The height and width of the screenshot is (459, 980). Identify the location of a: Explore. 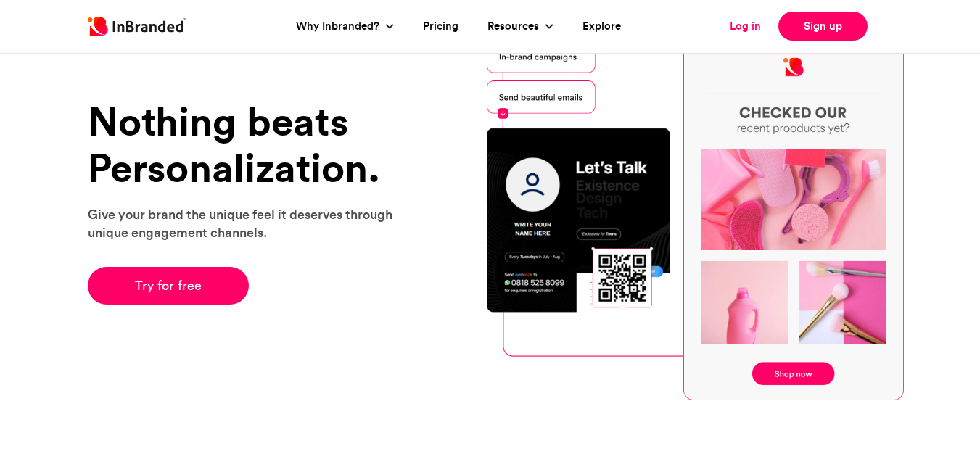
(601, 26).